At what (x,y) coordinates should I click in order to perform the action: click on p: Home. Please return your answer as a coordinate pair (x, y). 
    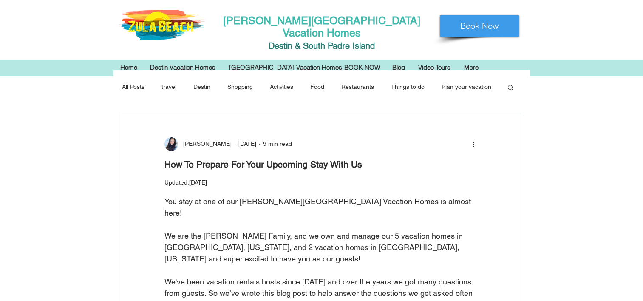
    Looking at the image, I should click on (129, 68).